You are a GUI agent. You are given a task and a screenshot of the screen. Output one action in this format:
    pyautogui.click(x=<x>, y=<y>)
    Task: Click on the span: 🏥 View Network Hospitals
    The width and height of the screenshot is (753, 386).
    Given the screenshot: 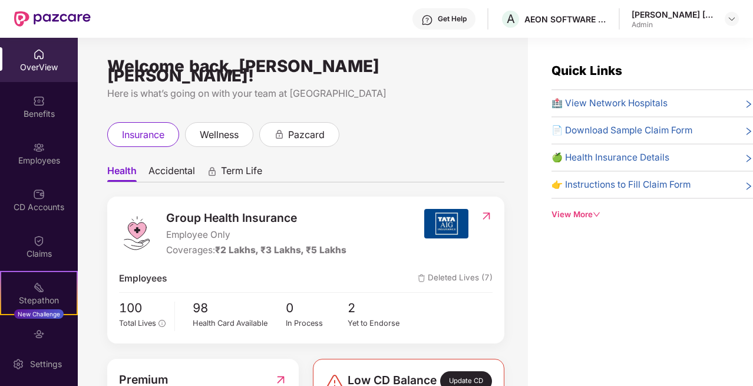 What is the action you would take?
    pyautogui.click(x=610, y=103)
    